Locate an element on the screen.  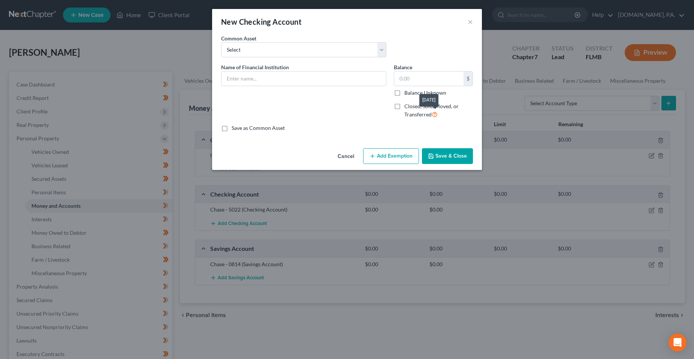
label: Save as Common Asset is located at coordinates (258, 128).